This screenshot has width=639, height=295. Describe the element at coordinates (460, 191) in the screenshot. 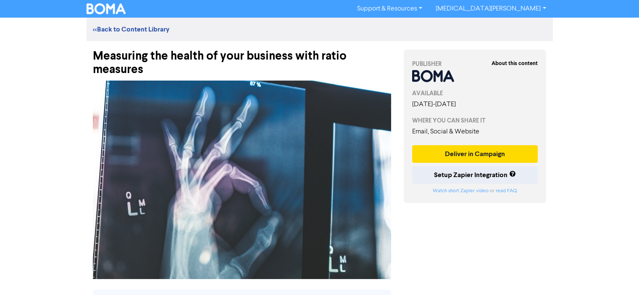

I see `a: Watch short Zapier video` at that location.